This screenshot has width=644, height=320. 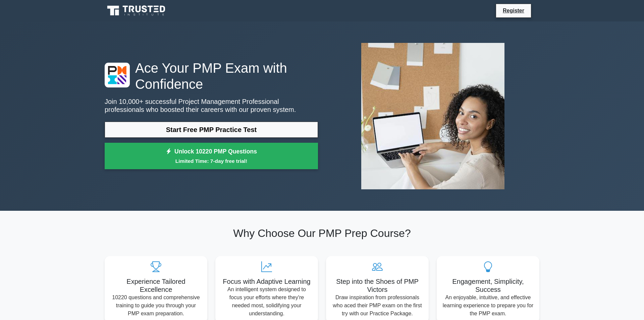 What do you see at coordinates (156, 285) in the screenshot?
I see `h5: Experience Tailored Excellence` at bounding box center [156, 285].